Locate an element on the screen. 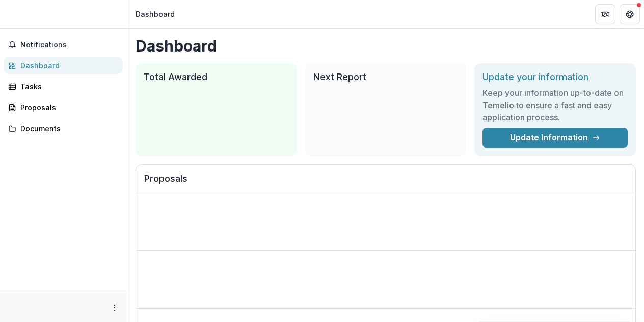  div: Documents is located at coordinates (67, 128).